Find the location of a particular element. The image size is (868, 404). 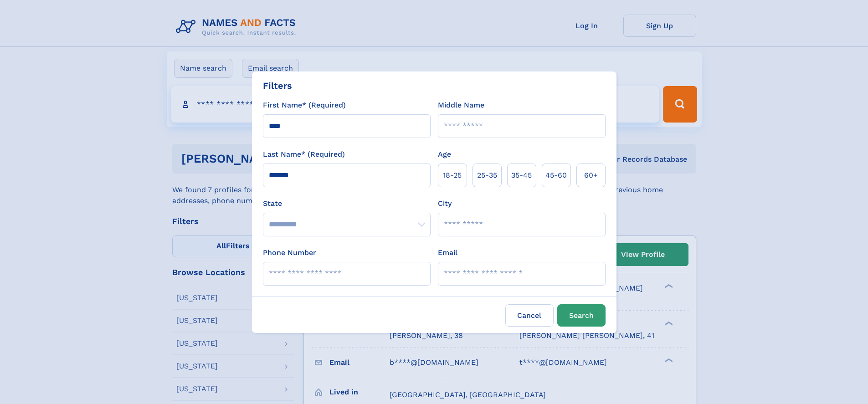

span: 25‑35 is located at coordinates (487, 175).